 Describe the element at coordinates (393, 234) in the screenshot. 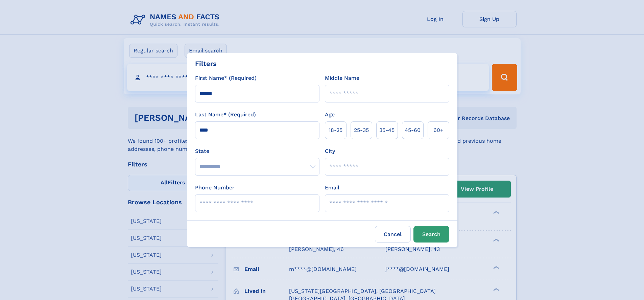

I see `label: Cancel` at that location.